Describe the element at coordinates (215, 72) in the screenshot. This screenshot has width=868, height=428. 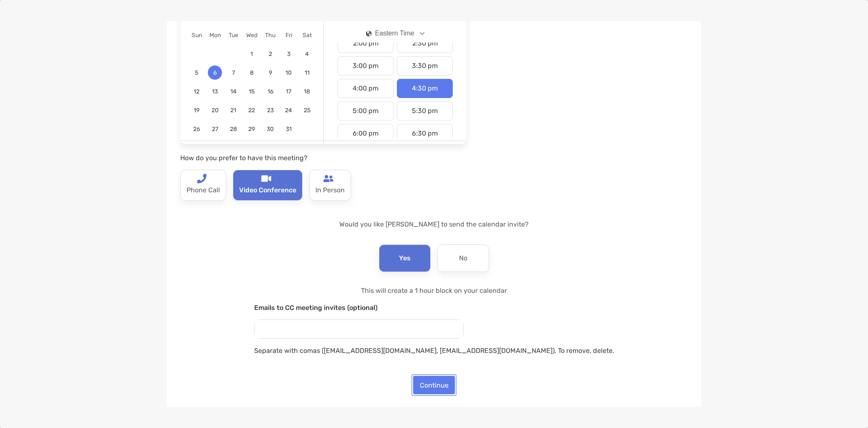
I see `span: 6` at that location.